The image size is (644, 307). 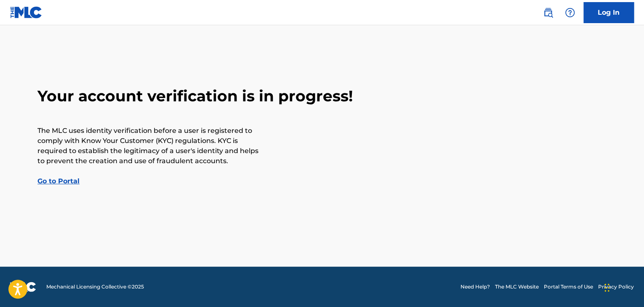 I want to click on a: The MLC Website, so click(x=516, y=287).